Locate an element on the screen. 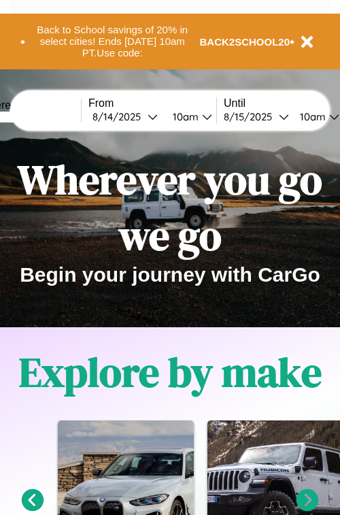 This screenshot has height=515, width=340. b: BACK2SCHOOL20 is located at coordinates (245, 42).